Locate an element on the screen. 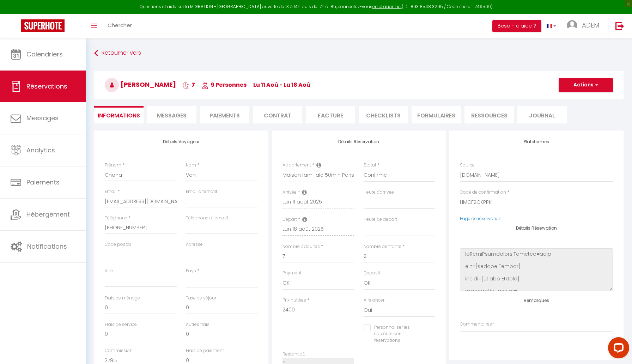 Image resolution: width=632 pixels, height=364 pixels. a: Page de réservation is located at coordinates (480, 218).